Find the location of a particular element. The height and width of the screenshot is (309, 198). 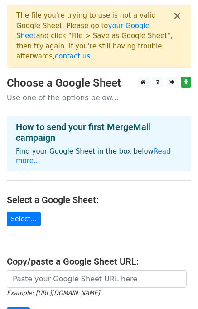

h4: How to send your first MergeMail campaign is located at coordinates (99, 132).